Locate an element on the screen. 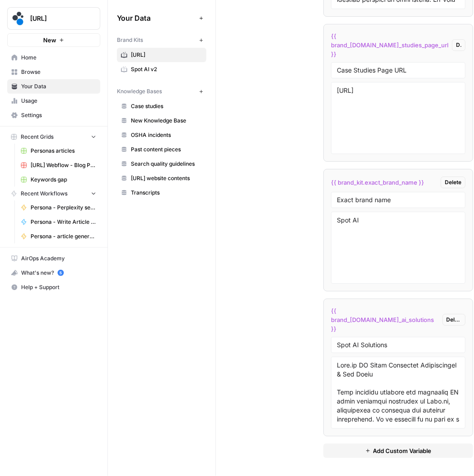 The height and width of the screenshot is (476, 474). span: Home is located at coordinates (58, 58).